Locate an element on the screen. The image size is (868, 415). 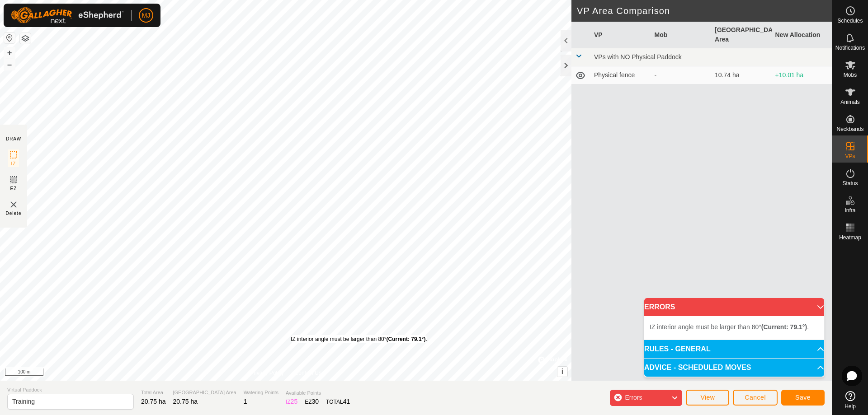
span: Infra is located at coordinates (850, 210).